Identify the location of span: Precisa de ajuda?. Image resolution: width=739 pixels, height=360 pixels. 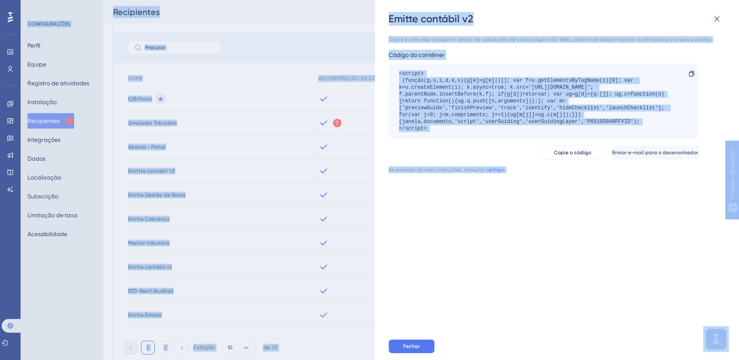
(46, 7).